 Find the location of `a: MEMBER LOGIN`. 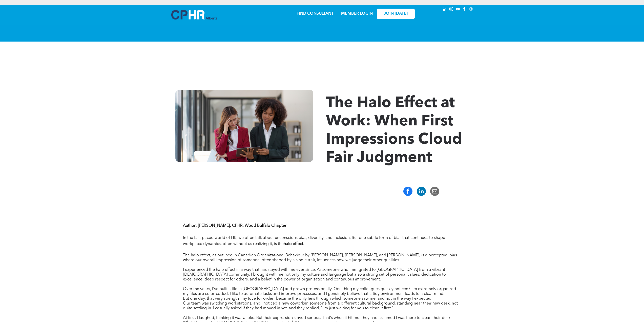

a: MEMBER LOGIN is located at coordinates (357, 14).